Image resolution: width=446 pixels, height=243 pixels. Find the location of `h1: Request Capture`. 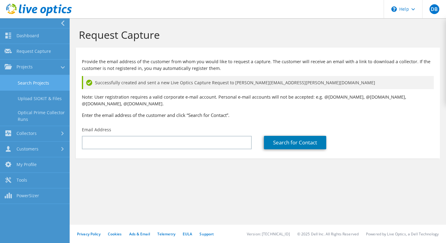

h1: Request Capture is located at coordinates (257, 35).